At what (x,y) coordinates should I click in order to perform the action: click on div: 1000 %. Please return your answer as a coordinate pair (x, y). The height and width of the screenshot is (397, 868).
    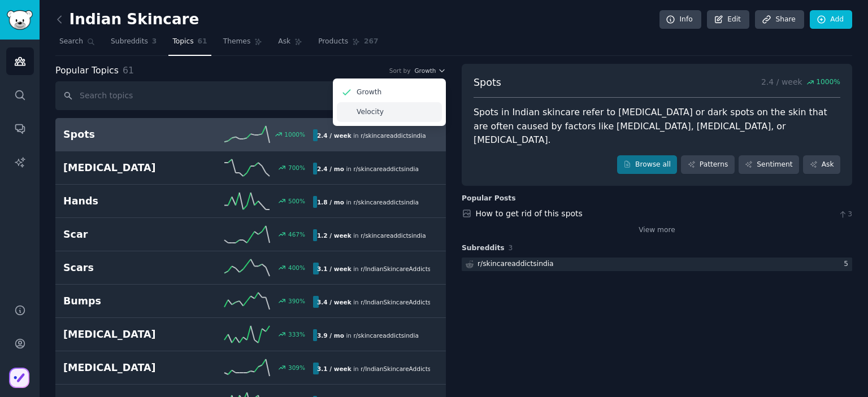
    Looking at the image, I should click on (294, 134).